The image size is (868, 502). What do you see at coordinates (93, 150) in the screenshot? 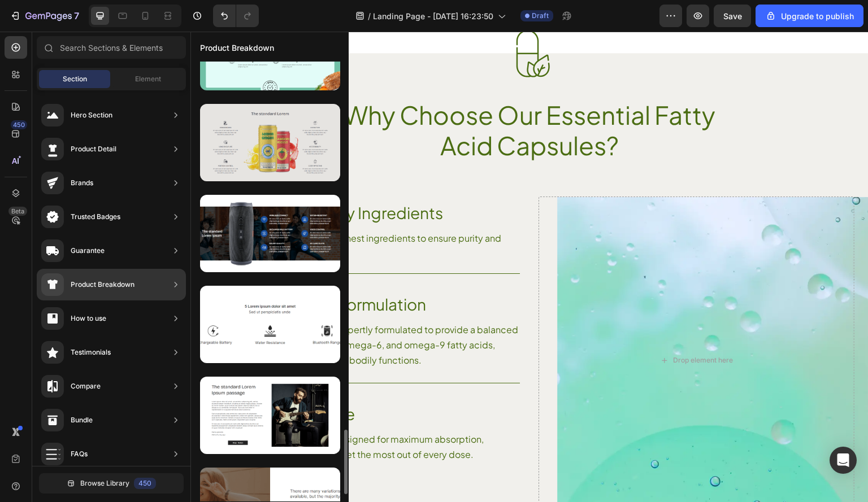
I see `div: Product Detail` at bounding box center [93, 150].